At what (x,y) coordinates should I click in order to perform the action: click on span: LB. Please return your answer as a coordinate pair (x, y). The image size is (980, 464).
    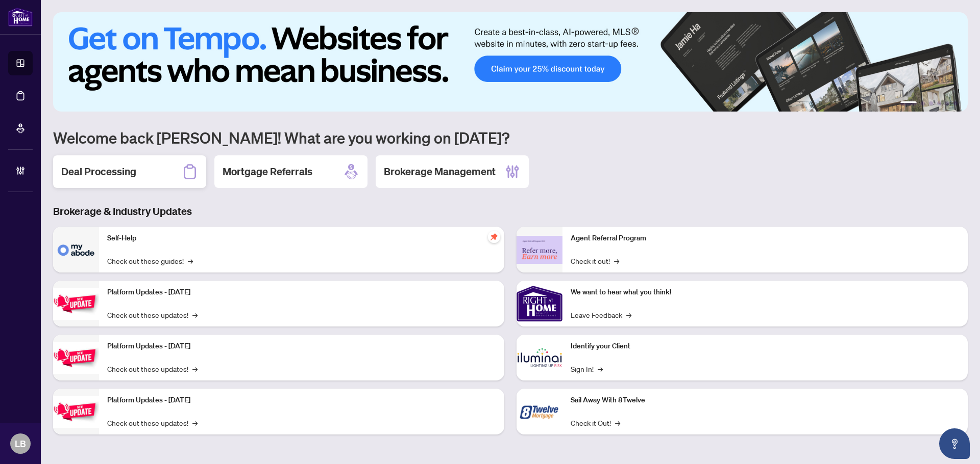
    Looking at the image, I should click on (21, 444).